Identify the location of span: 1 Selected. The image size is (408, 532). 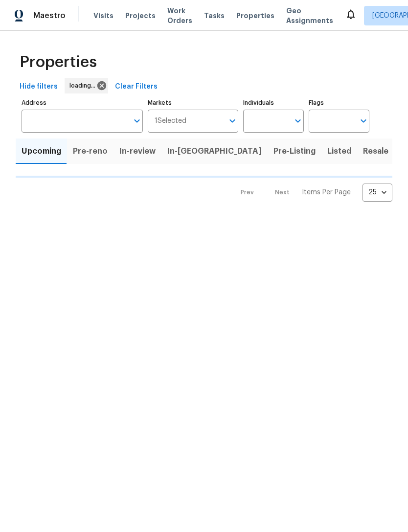
(170, 121).